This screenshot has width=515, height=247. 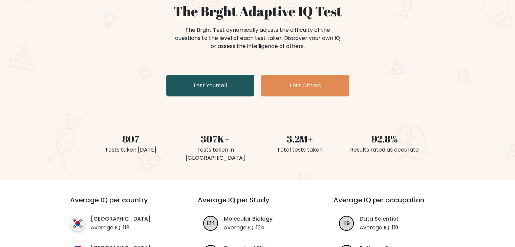 I want to click on div: Total tests taken, so click(x=300, y=150).